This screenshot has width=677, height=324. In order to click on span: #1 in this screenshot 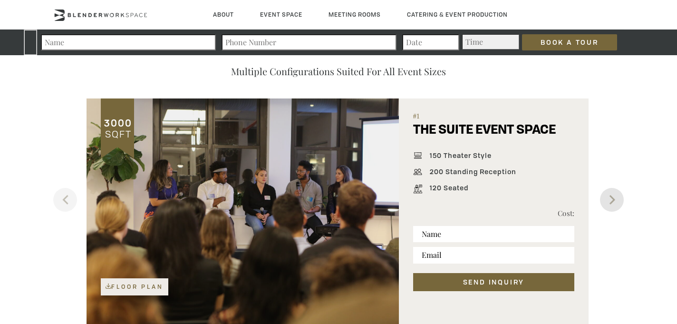, I will do `click(493, 118)`.